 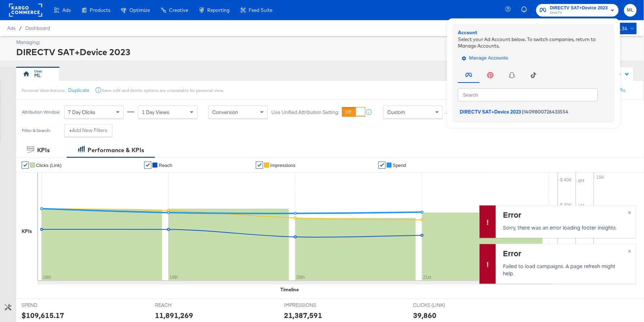 I want to click on div: Managing:, so click(x=326, y=42).